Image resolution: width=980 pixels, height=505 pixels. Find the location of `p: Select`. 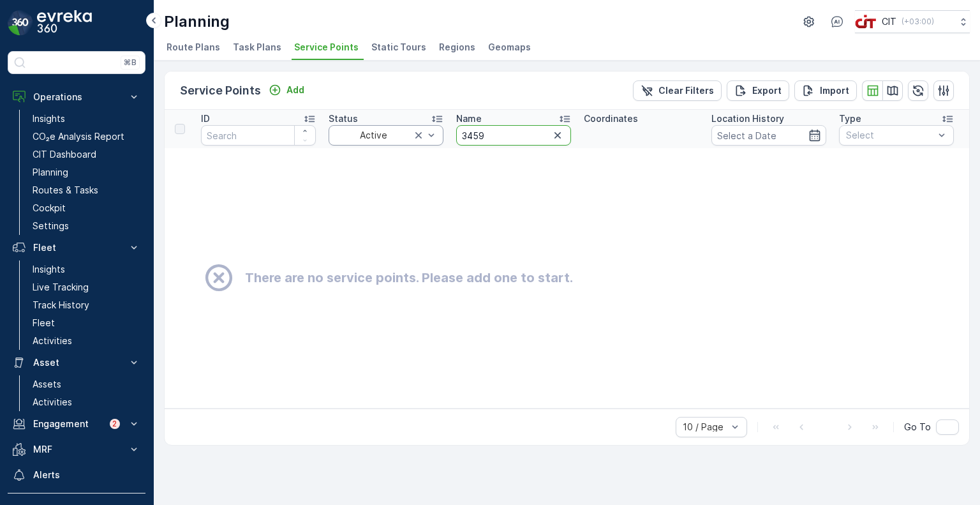

p: Select is located at coordinates (890, 135).